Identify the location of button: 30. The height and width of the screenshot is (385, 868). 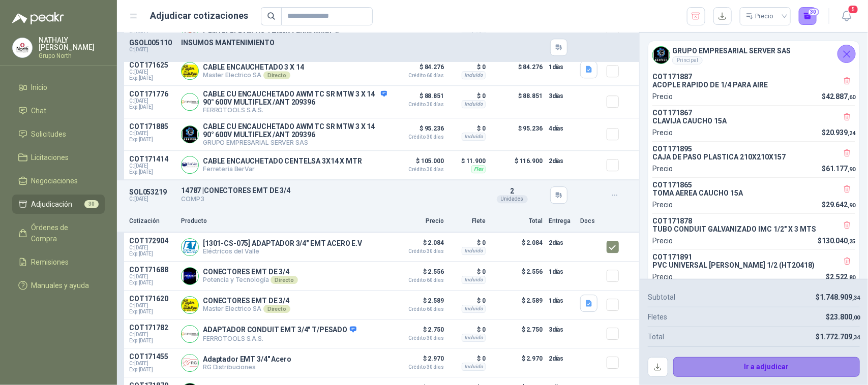
(808, 16).